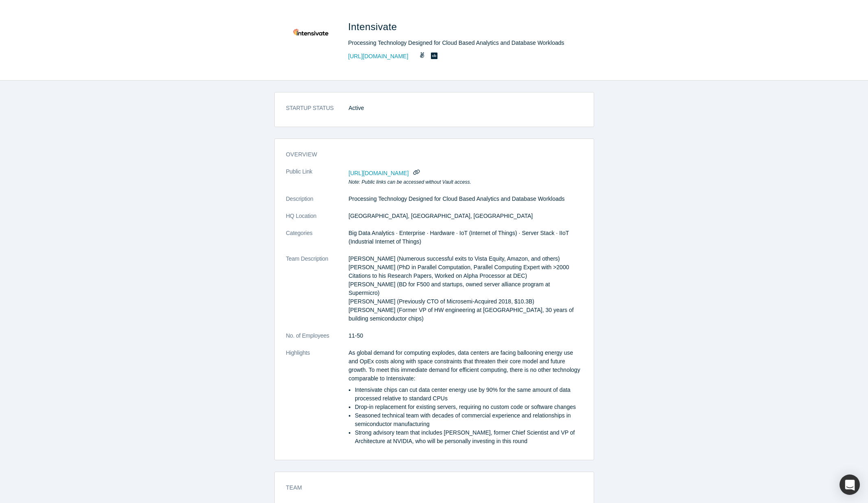 The height and width of the screenshot is (503, 868). I want to click on dt: Team Description, so click(317, 293).